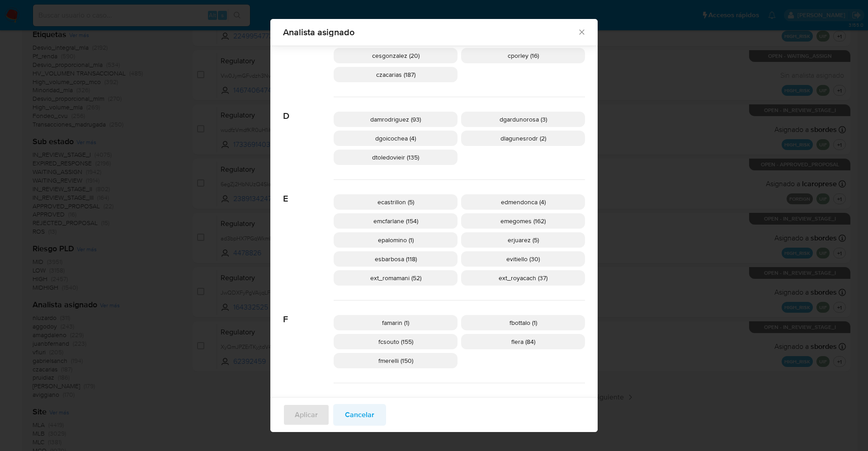 This screenshot has height=451, width=868. What do you see at coordinates (523, 323) in the screenshot?
I see `div: fbottalo (1)` at bounding box center [523, 323].